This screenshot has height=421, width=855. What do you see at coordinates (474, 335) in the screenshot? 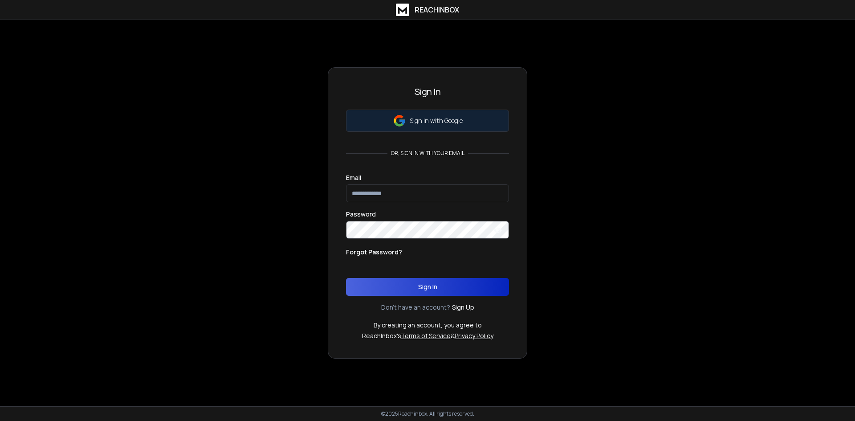
I see `a: Privacy Policy` at bounding box center [474, 335].